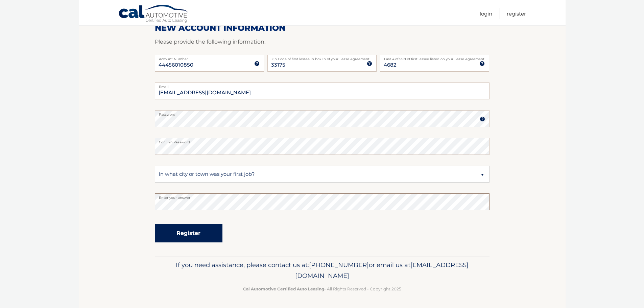 This screenshot has width=644, height=308. What do you see at coordinates (322, 91) in the screenshot?
I see `input: Email` at bounding box center [322, 91].